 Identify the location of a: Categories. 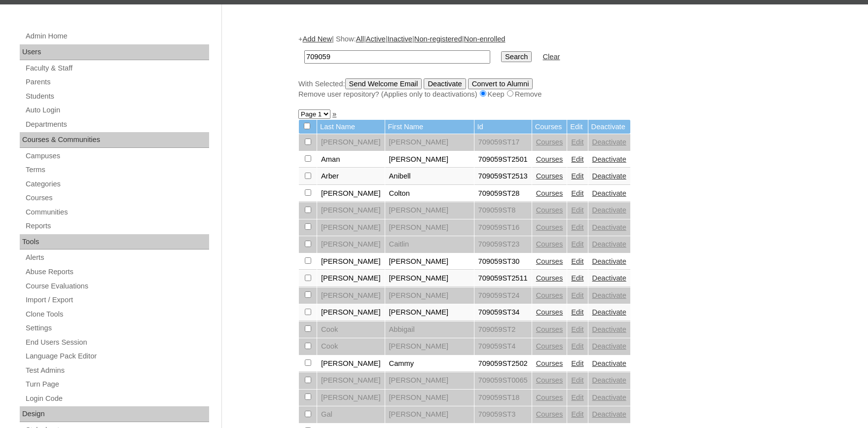
(117, 184).